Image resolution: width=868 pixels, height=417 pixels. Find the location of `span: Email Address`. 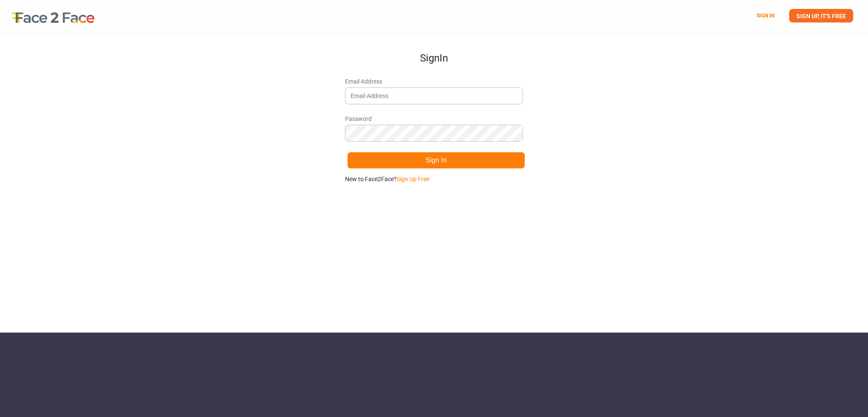

span: Email Address is located at coordinates (434, 81).